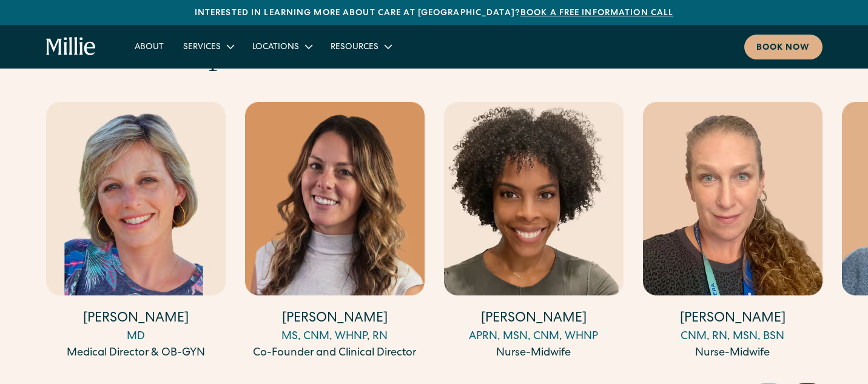 The width and height of the screenshot is (868, 384). I want to click on div: 3 / 16, so click(534, 232).